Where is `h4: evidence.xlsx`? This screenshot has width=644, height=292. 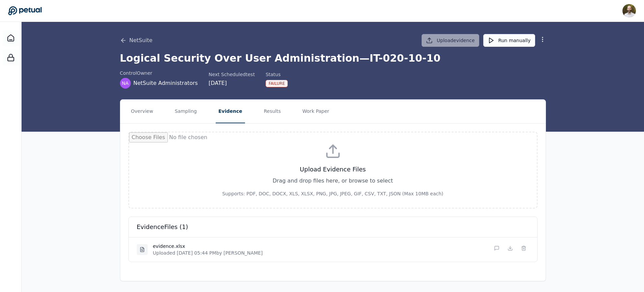 h4: evidence.xlsx is located at coordinates (208, 247).